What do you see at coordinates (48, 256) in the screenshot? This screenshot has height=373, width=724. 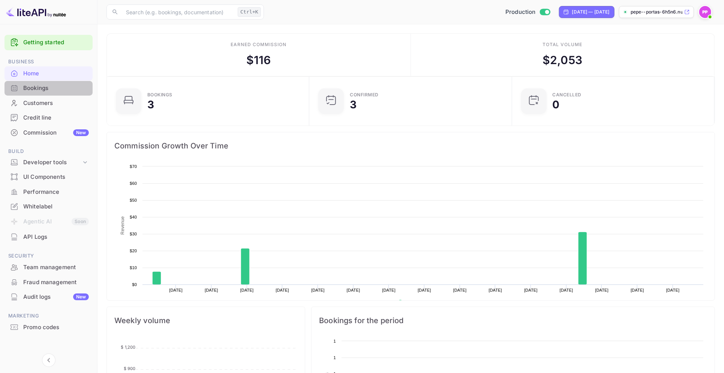 I see `span: Security` at bounding box center [48, 256].